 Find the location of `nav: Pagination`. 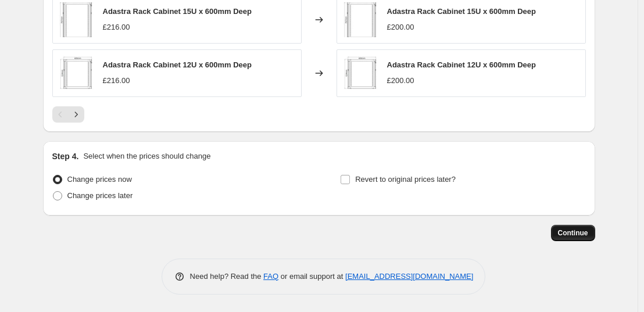

nav: Pagination is located at coordinates (68, 114).